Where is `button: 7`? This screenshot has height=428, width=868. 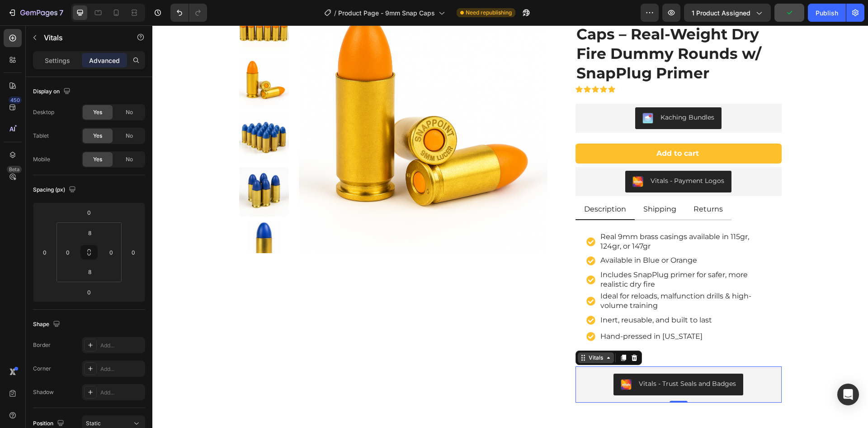
button: 7 is located at coordinates (35, 13).